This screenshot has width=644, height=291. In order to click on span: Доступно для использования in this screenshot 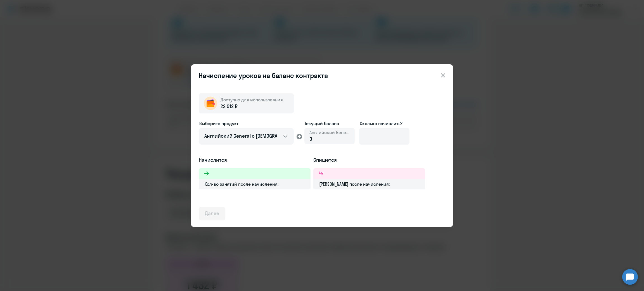, I will do `click(252, 100)`.